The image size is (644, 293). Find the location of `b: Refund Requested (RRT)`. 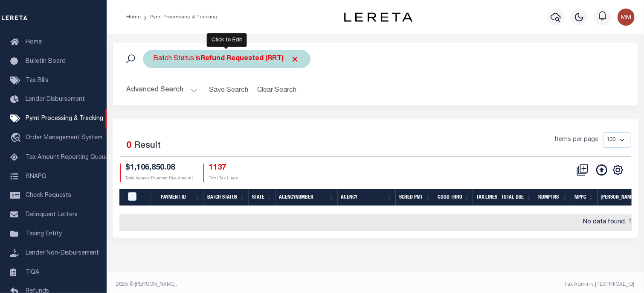

b: Refund Requested (RRT) is located at coordinates (250, 59).